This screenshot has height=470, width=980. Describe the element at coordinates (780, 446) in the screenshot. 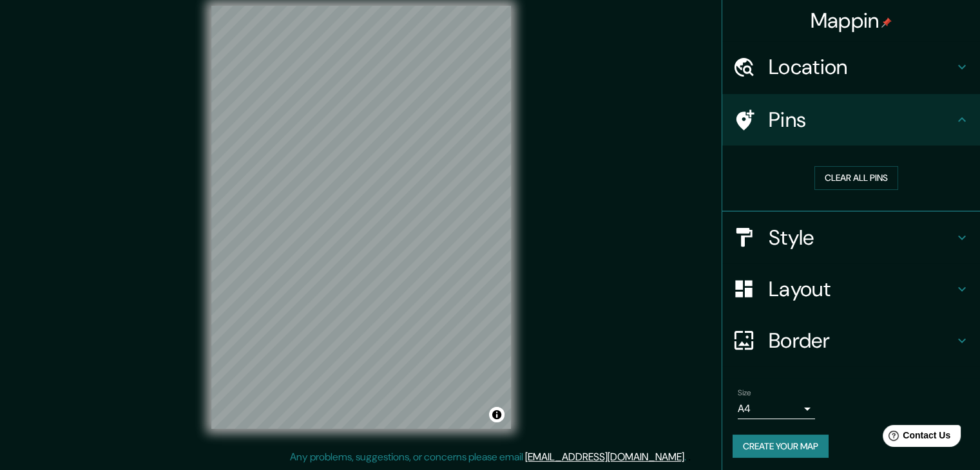

I see `button: Create your map` at that location.